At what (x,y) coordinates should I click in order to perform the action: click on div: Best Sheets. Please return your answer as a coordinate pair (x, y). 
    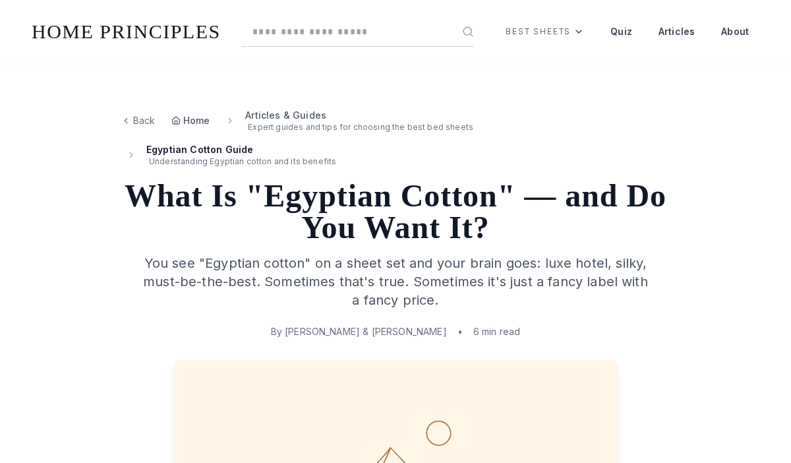
    Looking at the image, I should click on (544, 32).